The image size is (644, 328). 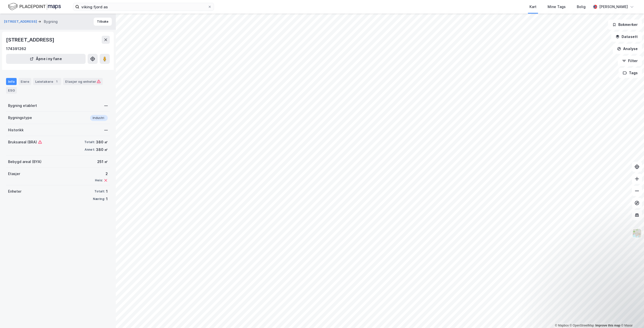 I want to click on div: Leietakere, so click(x=47, y=82).